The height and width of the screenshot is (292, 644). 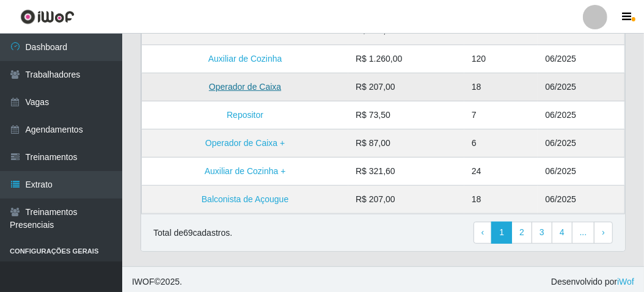 What do you see at coordinates (245, 143) in the screenshot?
I see `a: Operador de Caixa +` at bounding box center [245, 143].